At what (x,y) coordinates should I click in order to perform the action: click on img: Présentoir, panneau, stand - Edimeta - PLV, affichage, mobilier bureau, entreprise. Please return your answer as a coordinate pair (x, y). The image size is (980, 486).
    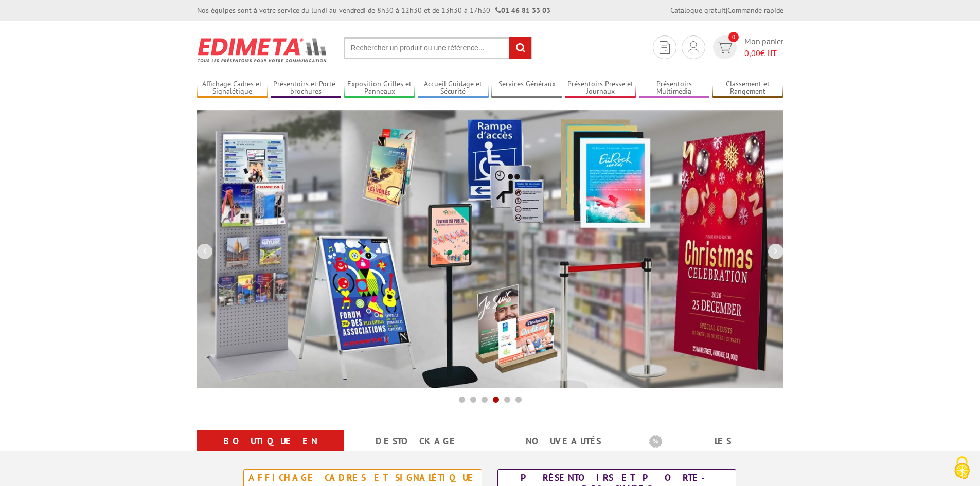
    Looking at the image, I should click on (262, 50).